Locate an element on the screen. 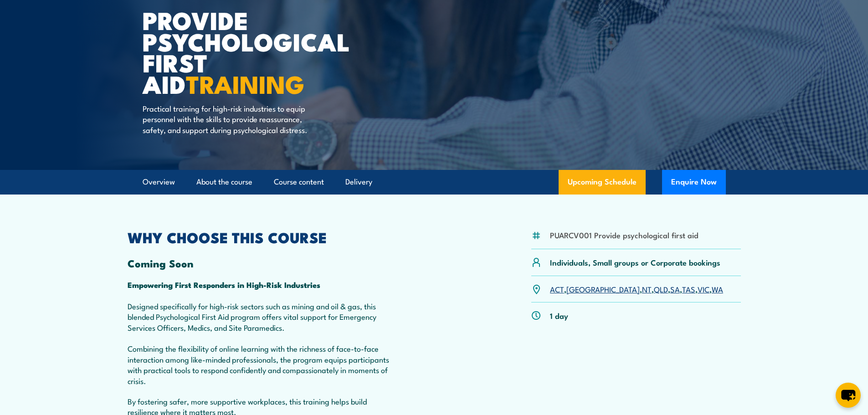  li: PUARCV001 Provide psychological first aid is located at coordinates (624, 234).